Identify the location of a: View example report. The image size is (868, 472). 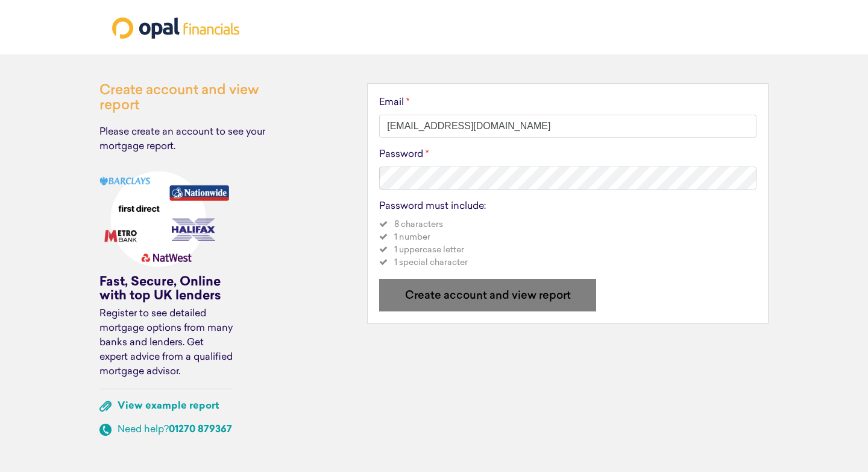
(168, 406).